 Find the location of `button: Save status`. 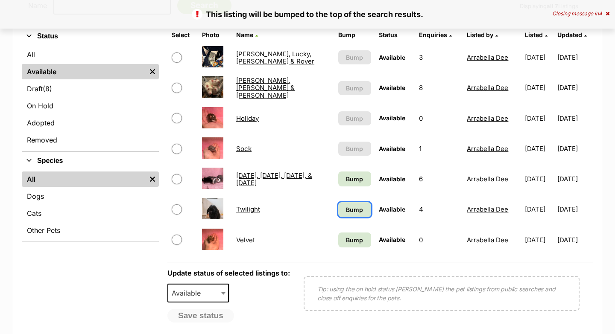

button: Save status is located at coordinates (201, 316).